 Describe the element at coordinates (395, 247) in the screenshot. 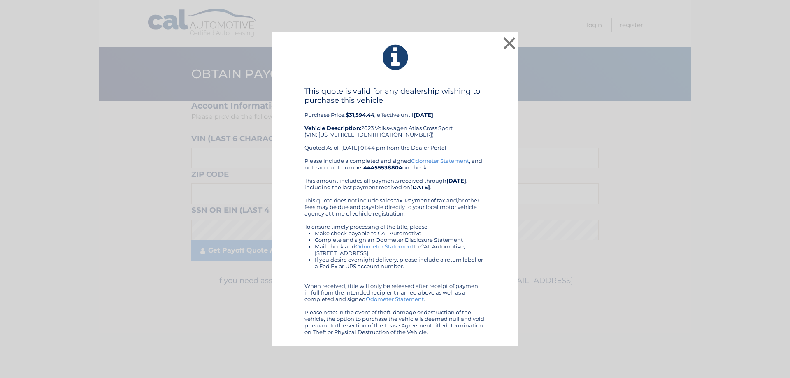

I see `div: Please include a completed and signed , and note account number on check. This amount includes al...` at that location.